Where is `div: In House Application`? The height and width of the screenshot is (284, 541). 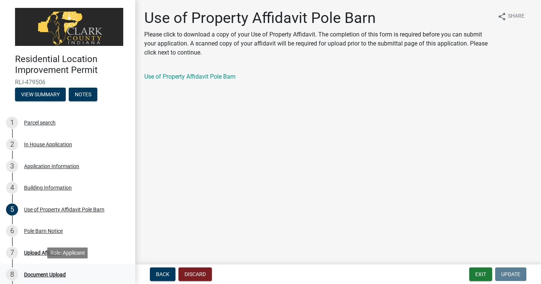
div: In House Application is located at coordinates (48, 144).